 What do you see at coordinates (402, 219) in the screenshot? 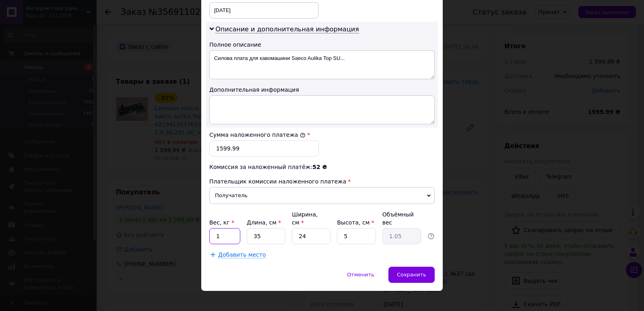
I see `div: Объёмный вес` at bounding box center [402, 219].